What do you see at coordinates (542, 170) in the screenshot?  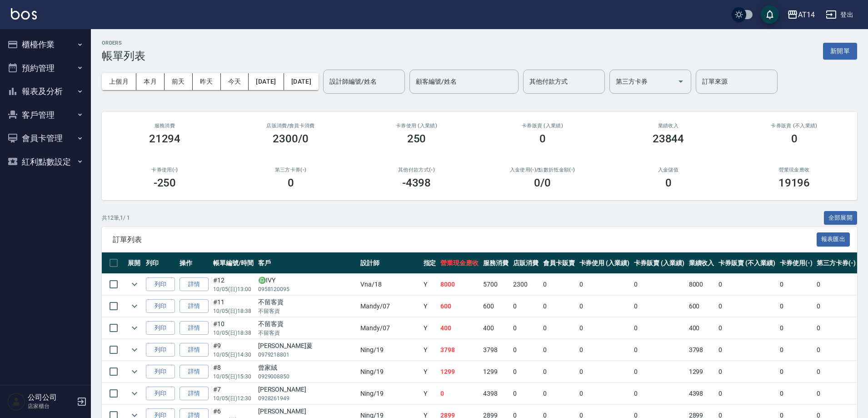 I see `h2: 入金使用(-) /點數折抵金額(-)` at bounding box center [542, 170].